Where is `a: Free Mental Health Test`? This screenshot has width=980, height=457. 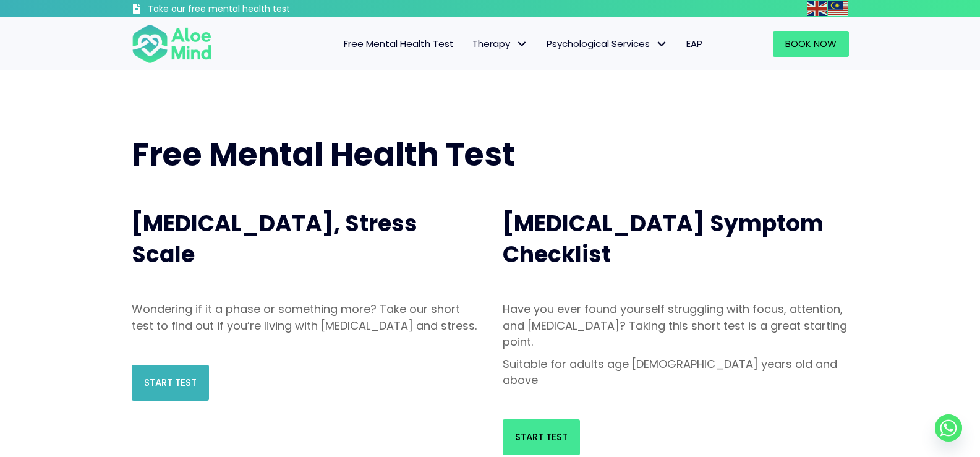 a: Free Mental Health Test is located at coordinates (399, 44).